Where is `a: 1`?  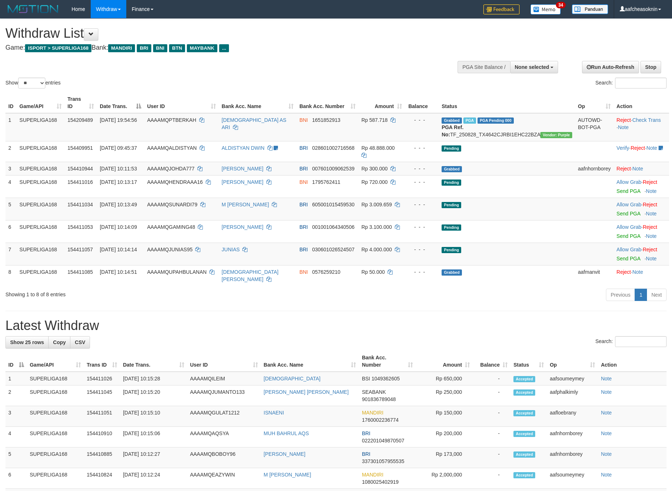 a: 1 is located at coordinates (641, 295).